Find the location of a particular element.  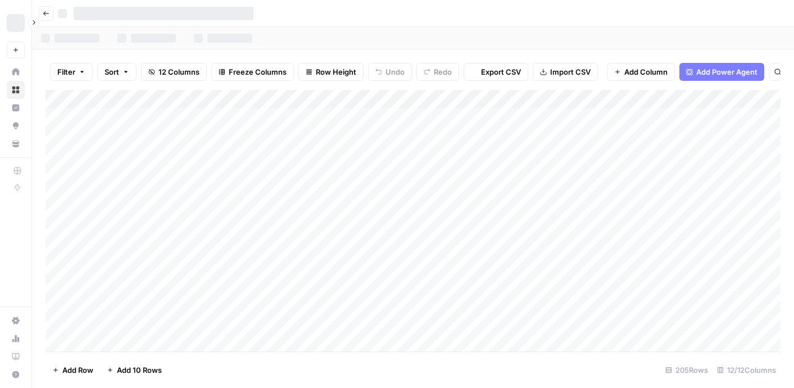

span: Redo is located at coordinates (443, 72).